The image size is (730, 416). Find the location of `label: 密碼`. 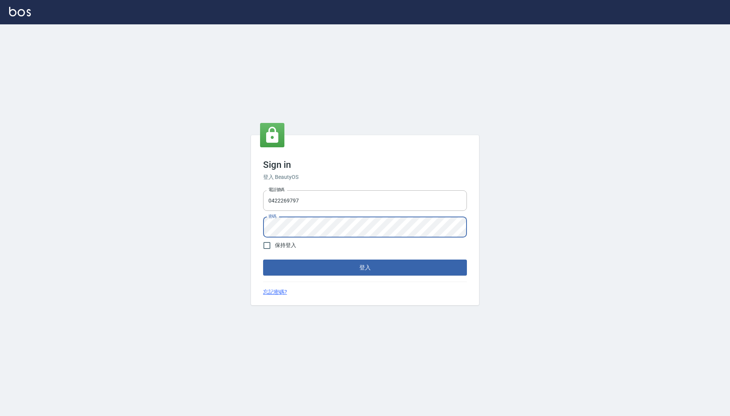

label: 密碼 is located at coordinates (272, 216).